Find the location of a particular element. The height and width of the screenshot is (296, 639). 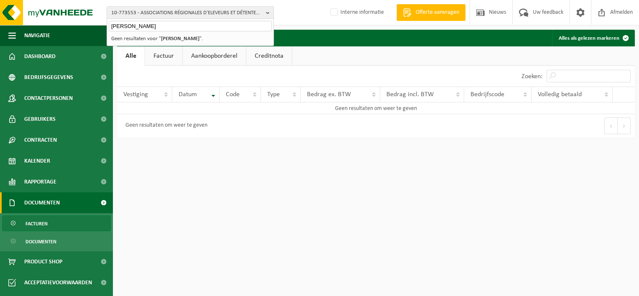

span: Bedrijfsgegevens is located at coordinates (49, 77).